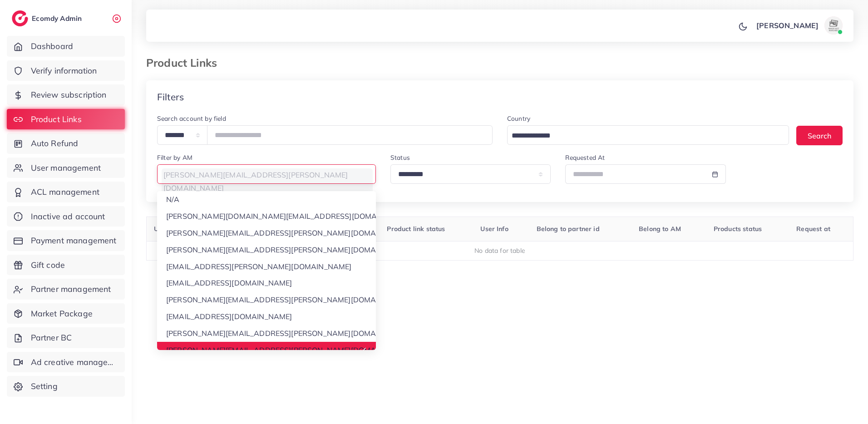 This screenshot has height=424, width=868. What do you see at coordinates (165, 229) in the screenshot?
I see `span: User ID` at bounding box center [165, 229].